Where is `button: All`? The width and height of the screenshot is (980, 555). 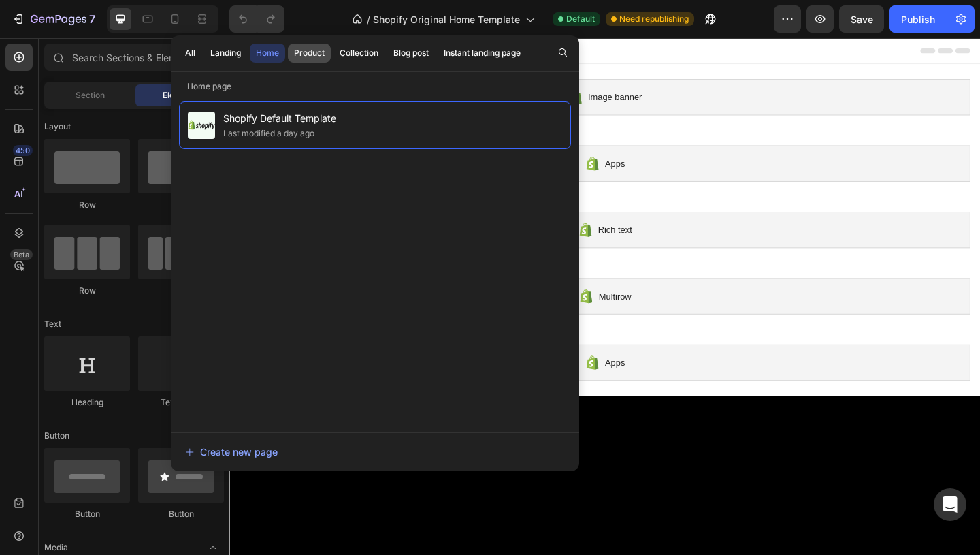
button: All is located at coordinates (190, 53).